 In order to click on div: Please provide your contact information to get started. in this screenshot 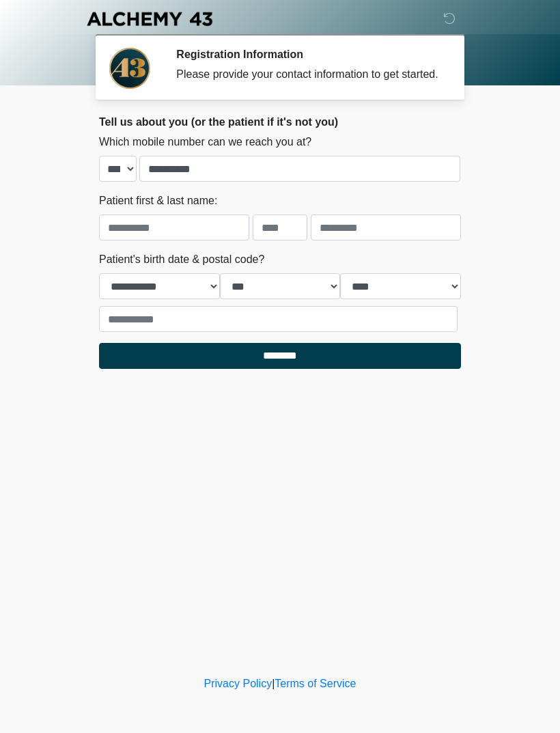, I will do `click(308, 75)`.